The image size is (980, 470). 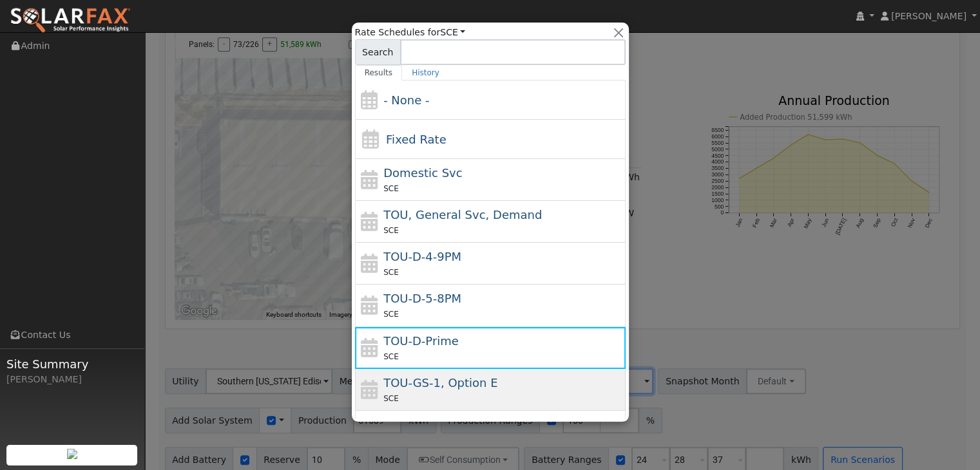 What do you see at coordinates (70, 21) in the screenshot?
I see `img: SolarFax` at bounding box center [70, 21].